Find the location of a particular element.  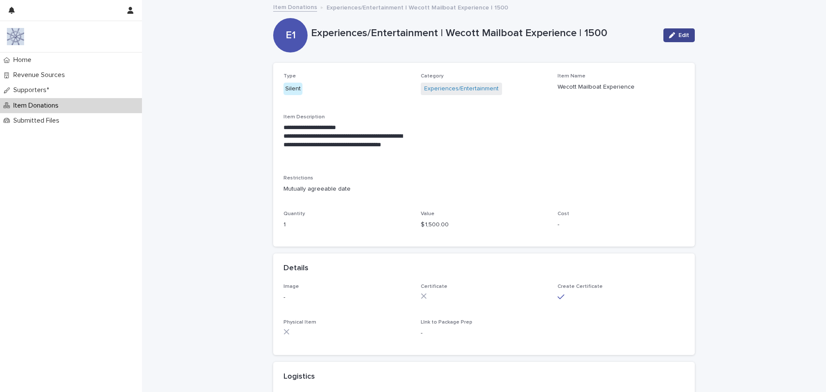

a: Item Donations is located at coordinates (295, 6).